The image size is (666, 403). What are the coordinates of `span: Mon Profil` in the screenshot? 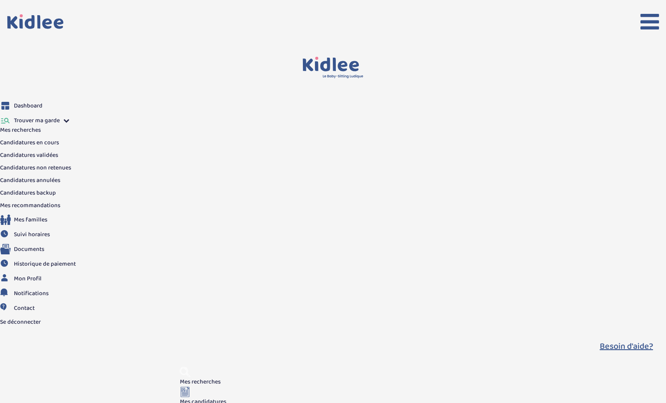 It's located at (28, 279).